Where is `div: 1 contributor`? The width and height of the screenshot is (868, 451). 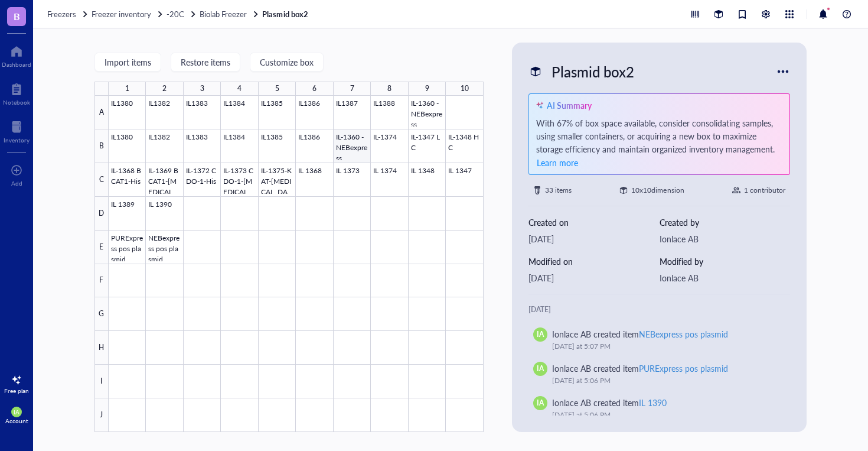
div: 1 contributor is located at coordinates (764, 191).